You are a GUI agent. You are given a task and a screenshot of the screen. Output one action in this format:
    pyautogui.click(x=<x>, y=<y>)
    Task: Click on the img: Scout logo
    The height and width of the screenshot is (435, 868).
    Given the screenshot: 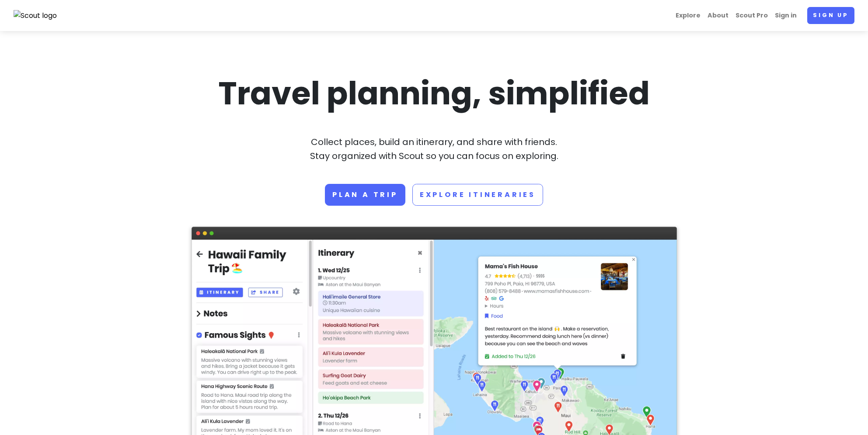 What is the action you would take?
    pyautogui.click(x=36, y=15)
    